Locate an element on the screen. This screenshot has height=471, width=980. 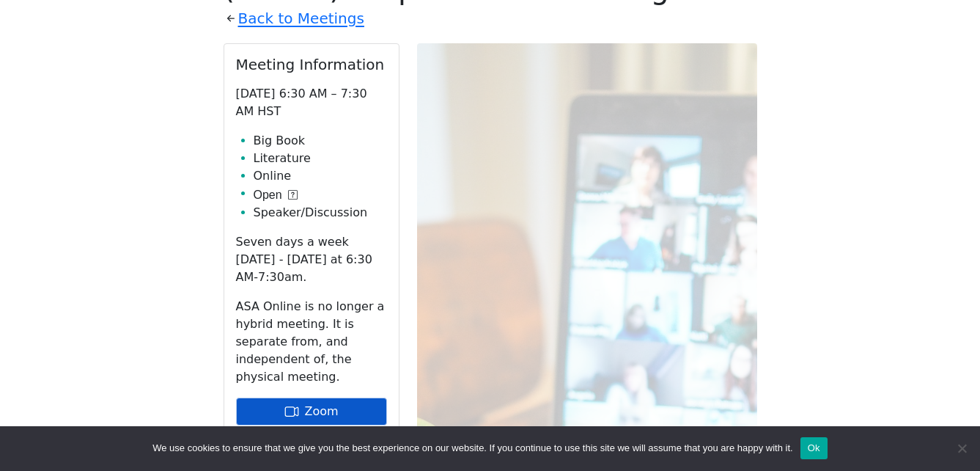
span: No is located at coordinates (962, 448).